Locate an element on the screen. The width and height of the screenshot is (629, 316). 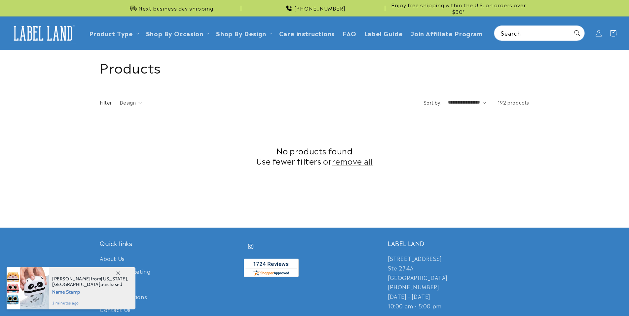
a: Label Land is located at coordinates (43, 33).